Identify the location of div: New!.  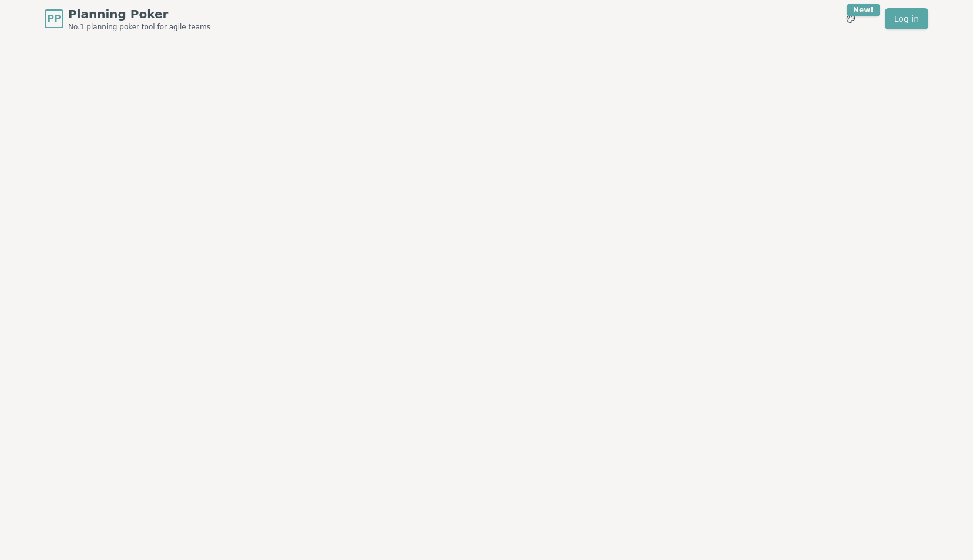
(863, 10).